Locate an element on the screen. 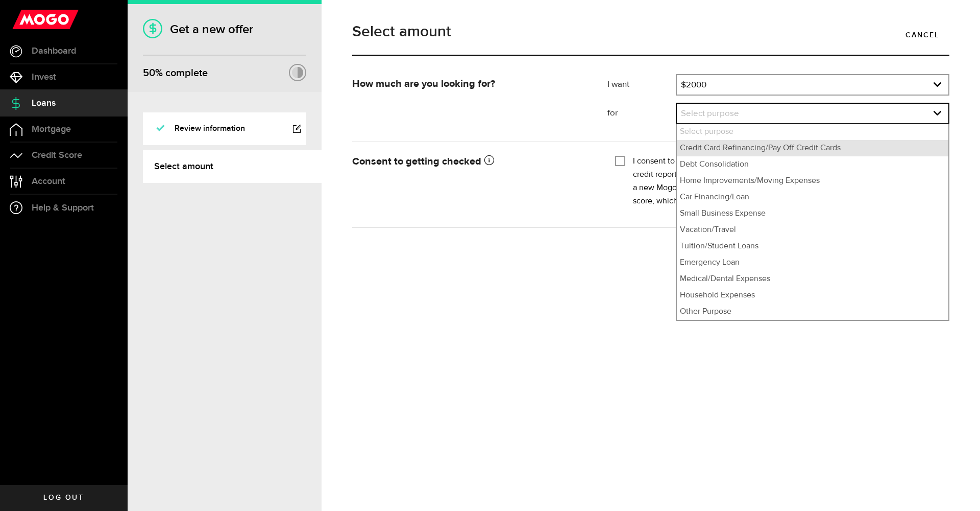 Image resolution: width=980 pixels, height=511 pixels. li: Medical/Dental Expenses is located at coordinates (812, 279).